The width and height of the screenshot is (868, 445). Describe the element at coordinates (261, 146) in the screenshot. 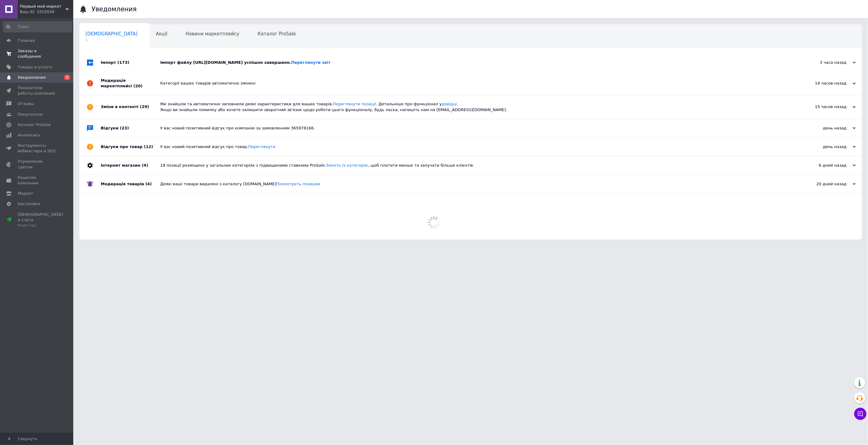

I see `a: Переглянути` at that location.